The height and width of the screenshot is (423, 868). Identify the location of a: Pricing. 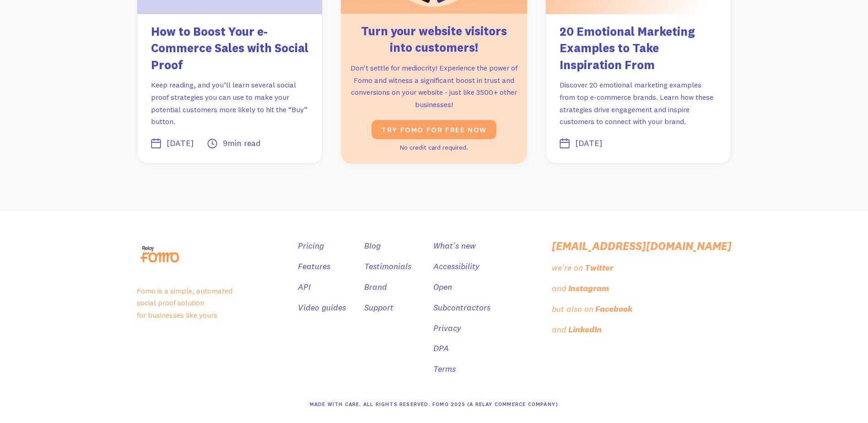
(311, 246).